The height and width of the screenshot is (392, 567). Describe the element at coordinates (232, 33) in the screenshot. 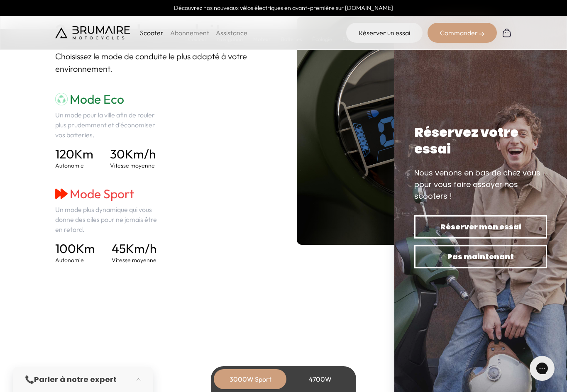

I see `a: Assistance` at that location.